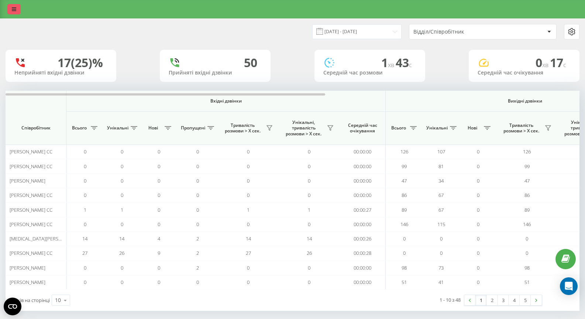 The height and width of the screenshot is (319, 585). I want to click on span: Рядків на сторінці, so click(30, 300).